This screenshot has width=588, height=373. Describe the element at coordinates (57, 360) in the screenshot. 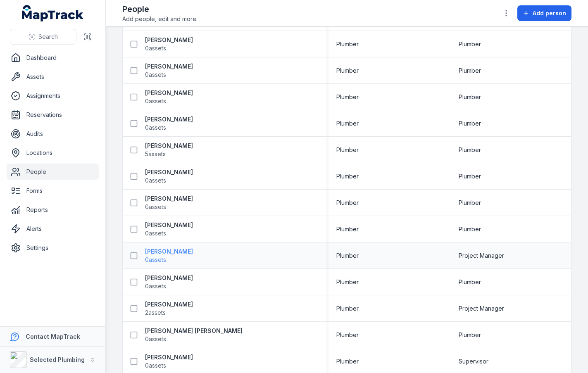

I see `strong: Selected Plumbing` at that location.